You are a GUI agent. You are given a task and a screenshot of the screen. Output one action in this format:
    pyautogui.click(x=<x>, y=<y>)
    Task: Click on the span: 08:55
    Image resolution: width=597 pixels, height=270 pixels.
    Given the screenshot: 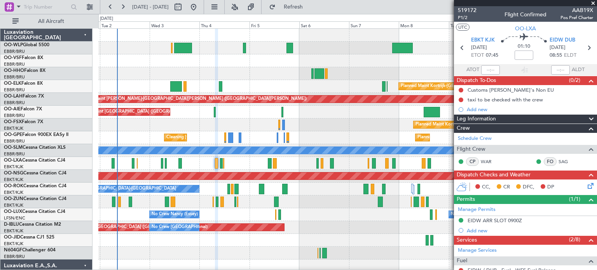 What is the action you would take?
    pyautogui.click(x=556, y=56)
    